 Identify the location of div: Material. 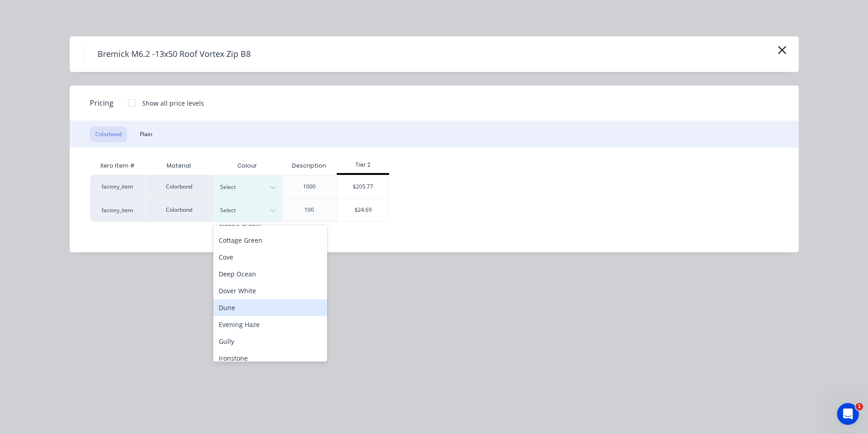
(179, 166).